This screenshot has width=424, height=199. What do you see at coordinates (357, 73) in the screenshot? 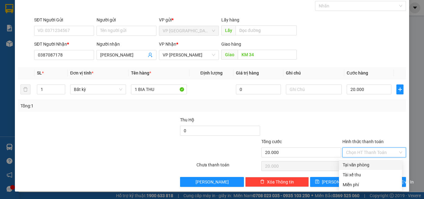
I see `span: Cước hàng` at bounding box center [357, 73].